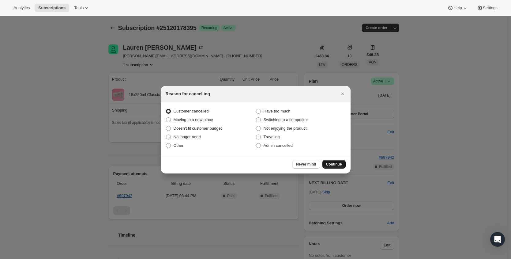 Image resolution: width=511 pixels, height=259 pixels. What do you see at coordinates (79, 8) in the screenshot?
I see `span: Tools` at bounding box center [79, 8].